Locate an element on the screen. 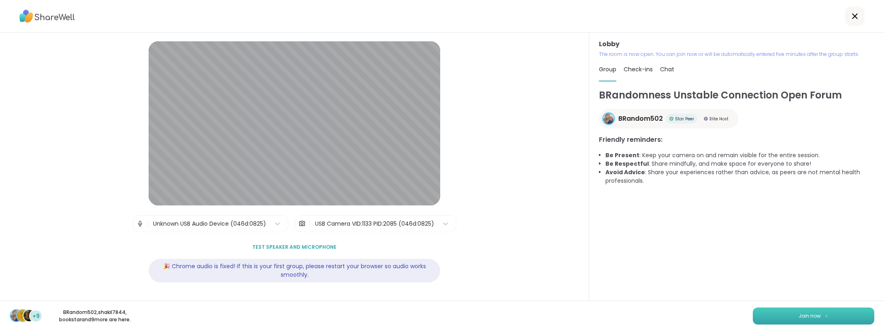 This screenshot has width=884, height=331. b: Be Respectful is located at coordinates (627, 164).